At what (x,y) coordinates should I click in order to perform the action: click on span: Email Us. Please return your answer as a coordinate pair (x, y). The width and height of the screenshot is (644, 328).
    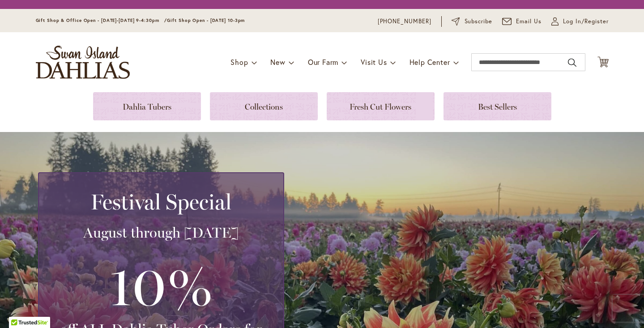
    Looking at the image, I should click on (529, 22).